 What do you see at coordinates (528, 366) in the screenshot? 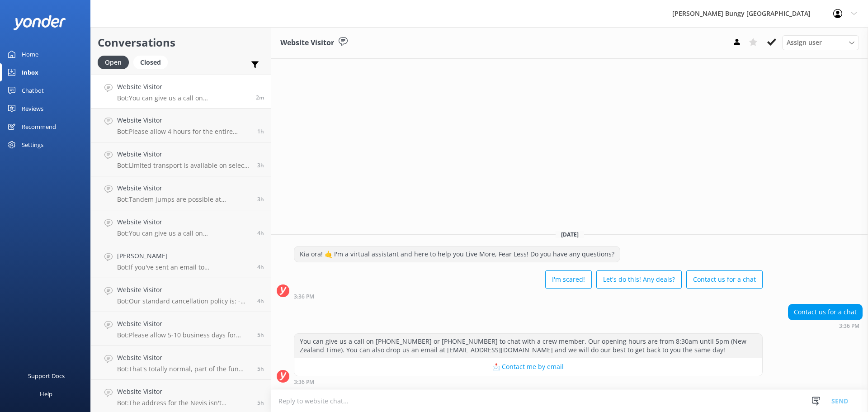
I see `button: 📩 Contact me by email` at bounding box center [528, 366].